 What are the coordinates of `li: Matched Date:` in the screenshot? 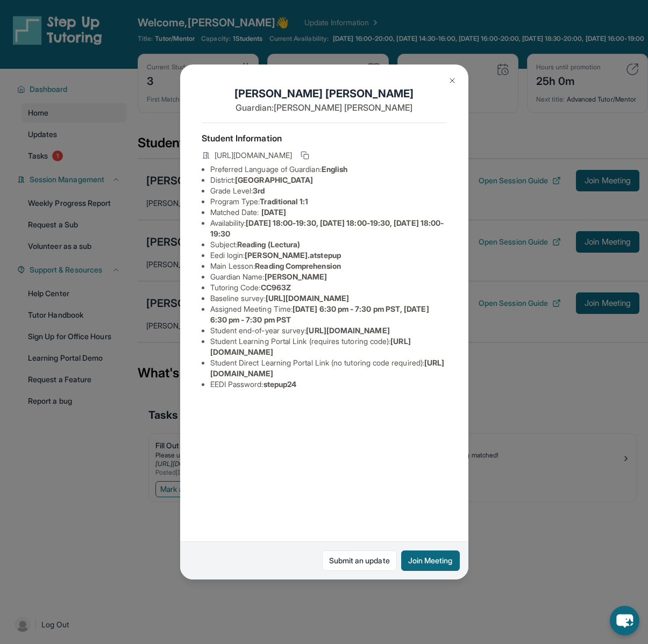 It's located at (328, 212).